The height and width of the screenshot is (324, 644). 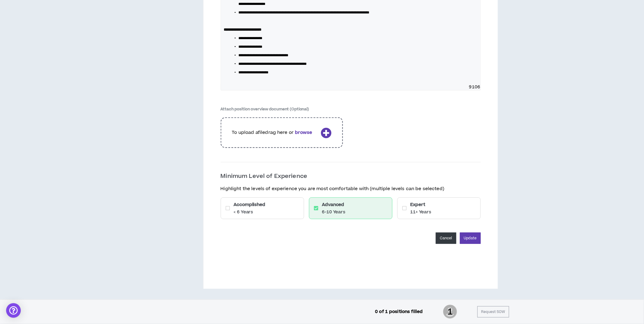 What do you see at coordinates (446, 238) in the screenshot?
I see `button: Cancel` at bounding box center [446, 238].